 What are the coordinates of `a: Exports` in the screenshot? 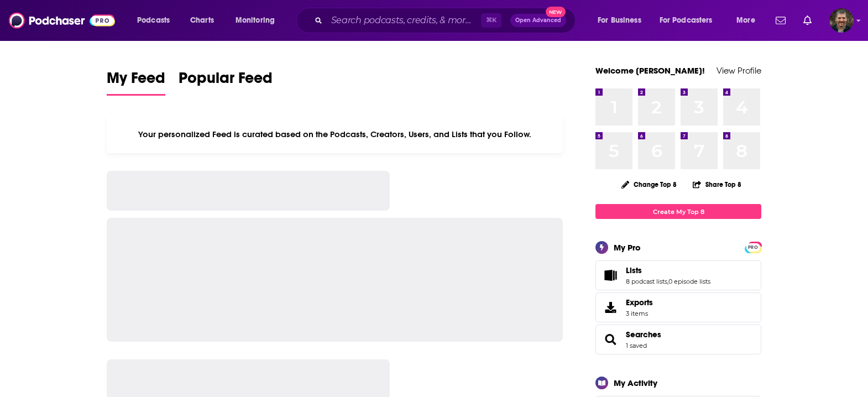 It's located at (678, 307).